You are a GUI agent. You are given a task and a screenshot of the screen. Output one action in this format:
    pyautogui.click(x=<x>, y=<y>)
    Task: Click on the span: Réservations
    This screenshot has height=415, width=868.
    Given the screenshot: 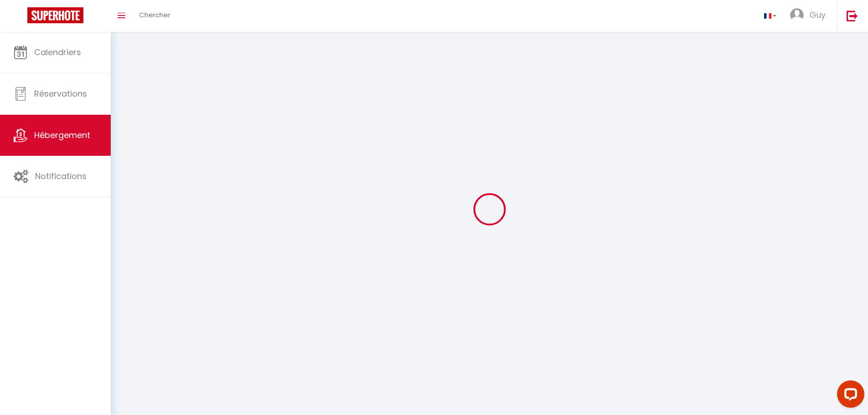 What is the action you would take?
    pyautogui.click(x=61, y=94)
    